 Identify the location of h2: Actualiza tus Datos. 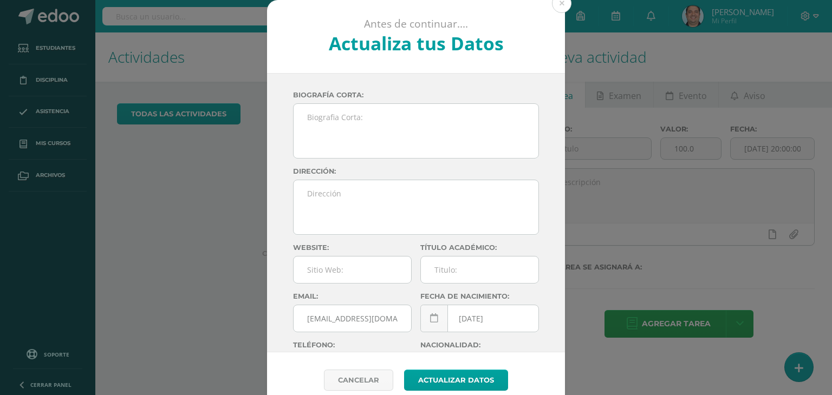
(416, 43).